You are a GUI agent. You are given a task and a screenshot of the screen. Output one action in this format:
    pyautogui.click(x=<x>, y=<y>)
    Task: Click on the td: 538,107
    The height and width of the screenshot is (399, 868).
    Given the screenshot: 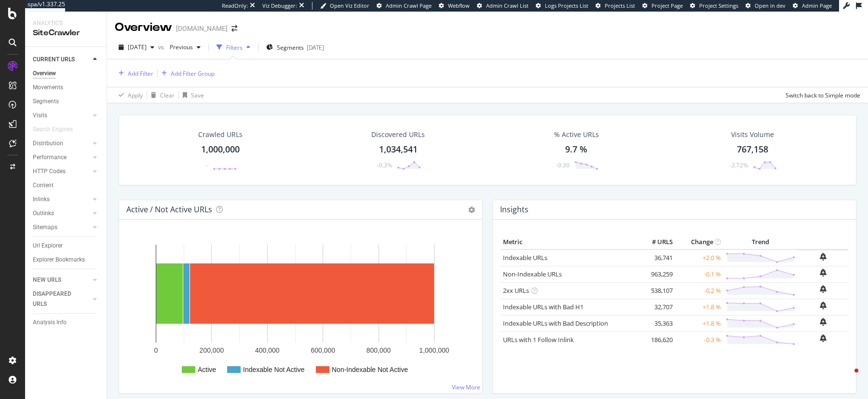 What is the action you would take?
    pyautogui.click(x=656, y=290)
    